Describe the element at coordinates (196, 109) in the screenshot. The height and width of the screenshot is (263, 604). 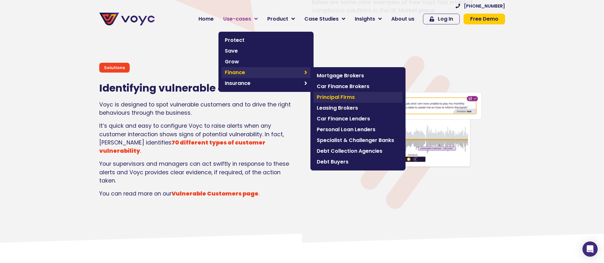
I see `p: Voyc is designed to spot vulnerable customers and to drive the right behaviours through the busin...` at that location.